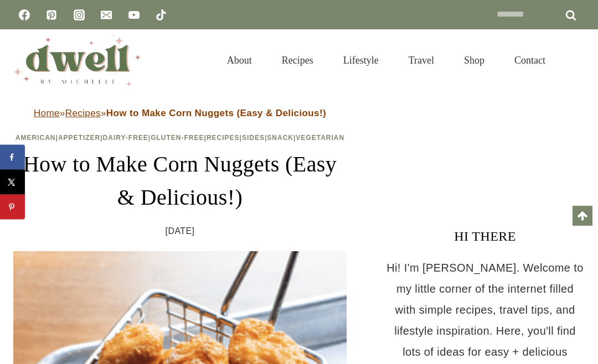 The height and width of the screenshot is (364, 598). What do you see at coordinates (582, 216) in the screenshot?
I see `a: Scroll to top` at bounding box center [582, 216].